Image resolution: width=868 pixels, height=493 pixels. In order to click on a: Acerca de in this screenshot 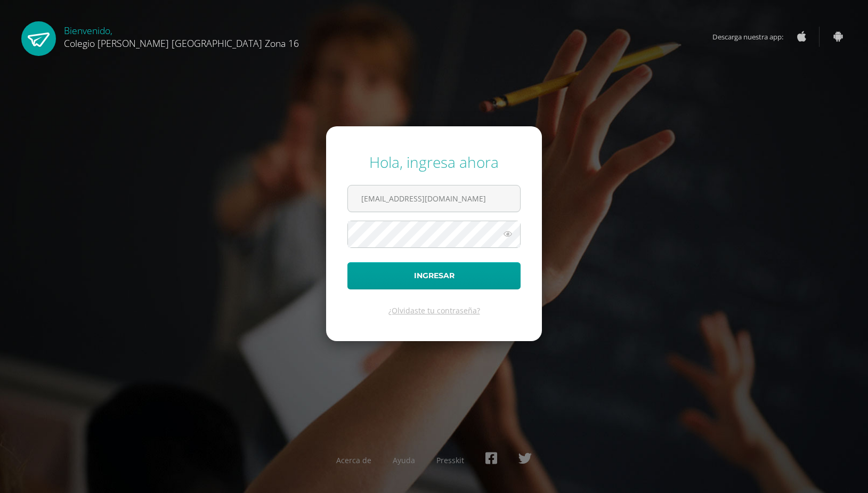, I will do `click(354, 460)`.